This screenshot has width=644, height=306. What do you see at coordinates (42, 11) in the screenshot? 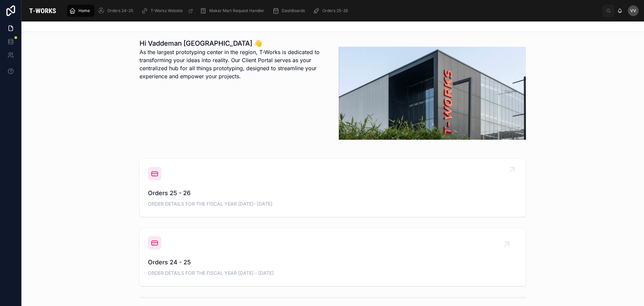
I see `img: App logo` at bounding box center [42, 11].